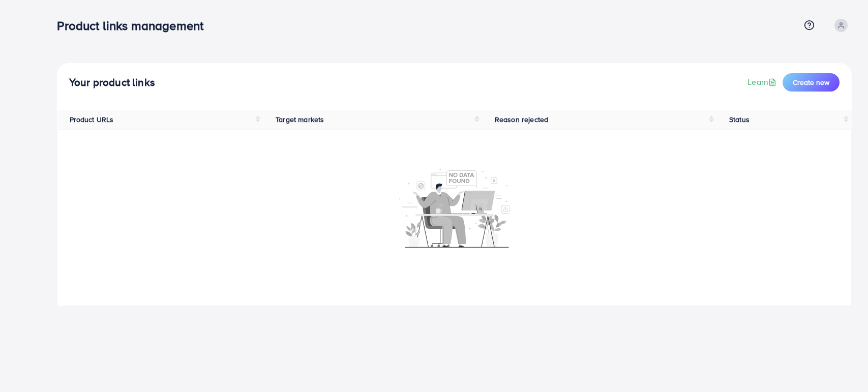 This screenshot has height=392, width=868. I want to click on a: Learn, so click(763, 81).